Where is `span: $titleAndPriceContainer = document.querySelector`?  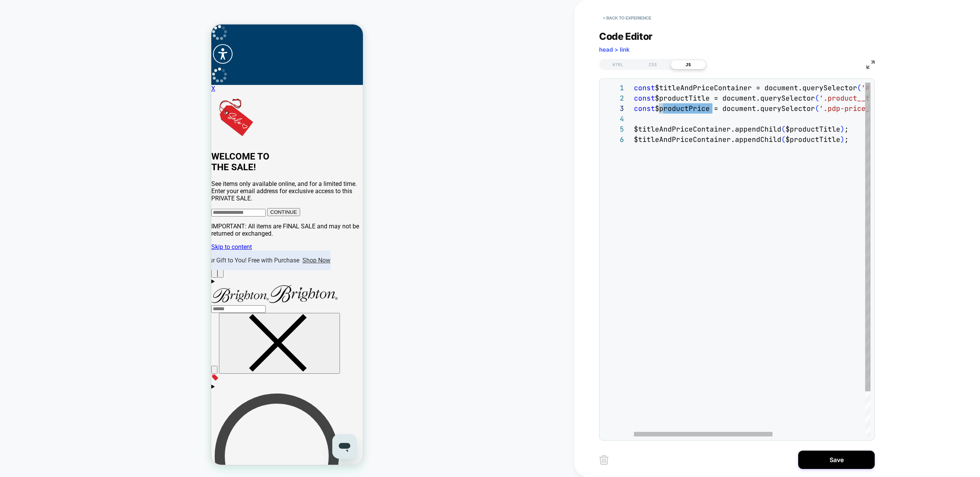
span: $titleAndPriceContainer = document.querySelector is located at coordinates (756, 88).